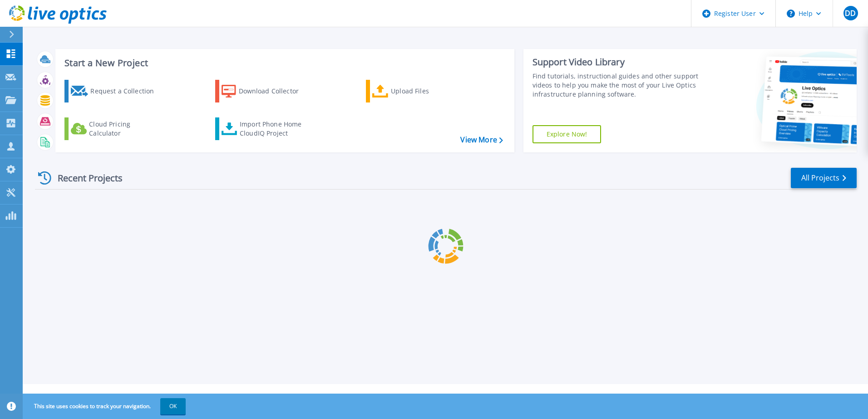  Describe the element at coordinates (617, 85) in the screenshot. I see `div: Find tutorials, instructional guides and other support videos to help you make the most of your L...` at that location.